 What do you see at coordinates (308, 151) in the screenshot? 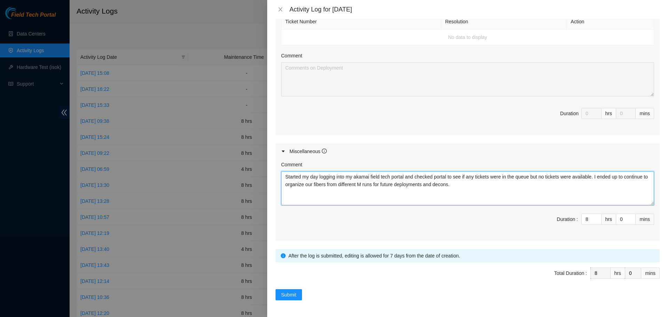
I see `div: Miscellaneous` at bounding box center [308, 151].